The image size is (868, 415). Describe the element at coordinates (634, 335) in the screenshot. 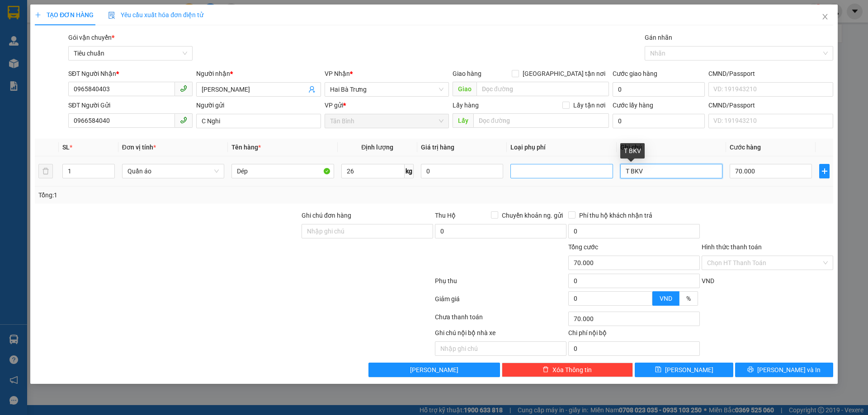

I see `div: Chi phí nội bộ` at that location.